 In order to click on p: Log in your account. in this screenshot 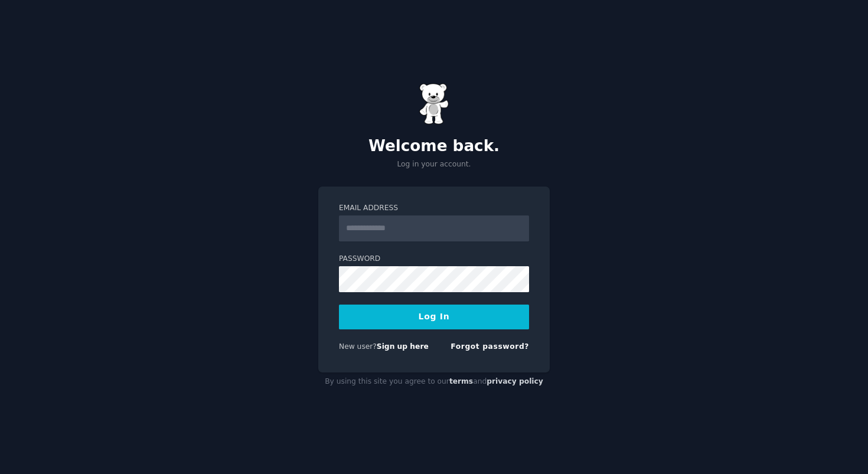, I will do `click(434, 165)`.